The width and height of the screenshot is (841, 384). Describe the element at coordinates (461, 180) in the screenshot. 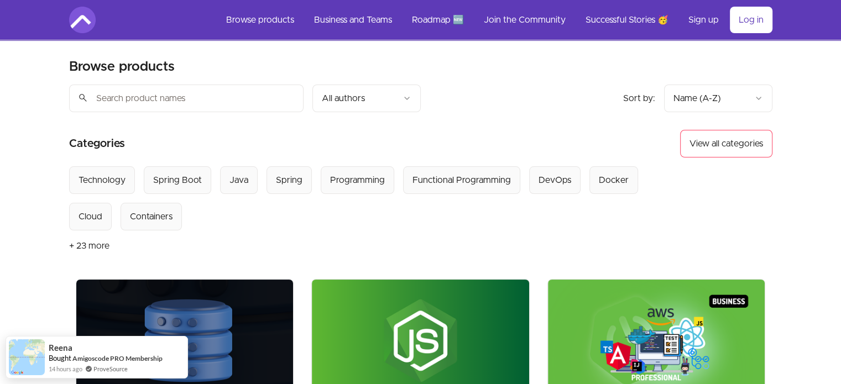

I see `div: Functional Programming` at that location.